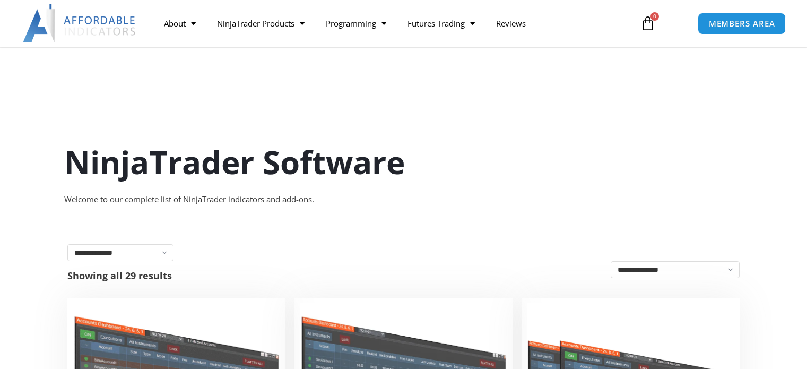 The width and height of the screenshot is (807, 369). What do you see at coordinates (391, 23) in the screenshot?
I see `nav: Menu` at bounding box center [391, 23].